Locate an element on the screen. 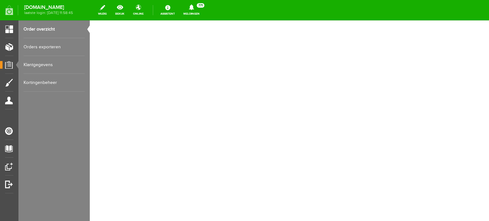  a: wijzig is located at coordinates (102, 10).